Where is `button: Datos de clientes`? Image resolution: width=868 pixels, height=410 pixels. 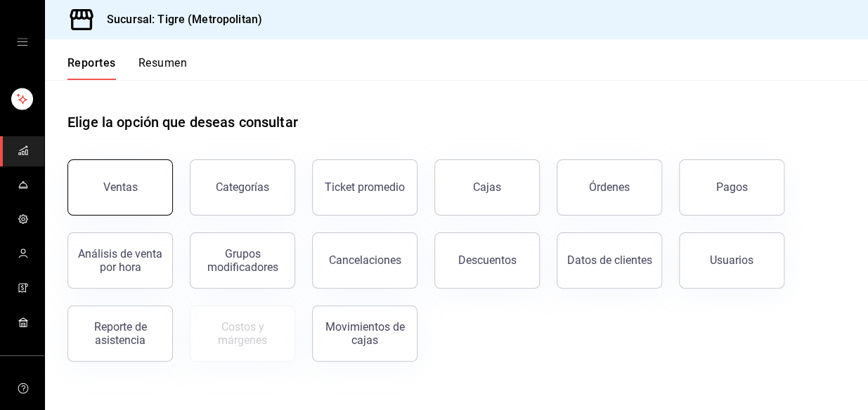
button: Datos de clientes is located at coordinates (609, 261).